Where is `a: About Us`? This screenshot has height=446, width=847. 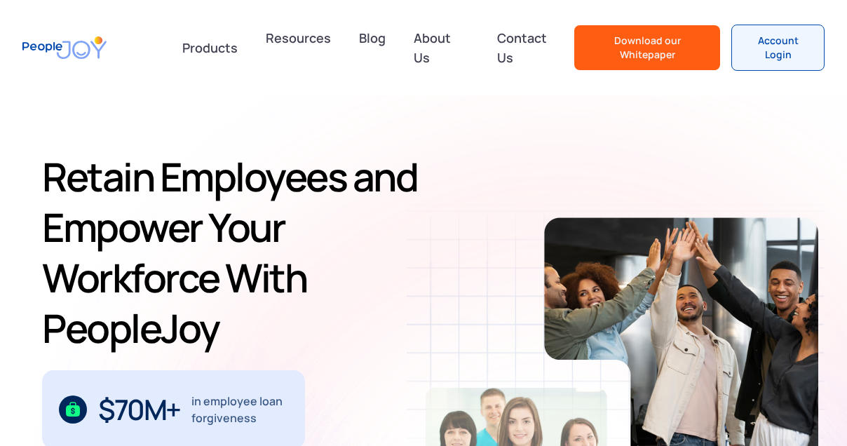 a: About Us is located at coordinates (441, 48).